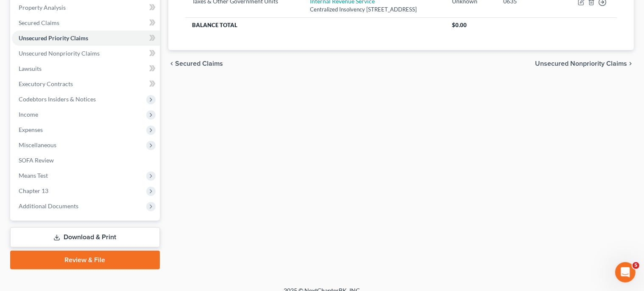  Describe the element at coordinates (57, 99) in the screenshot. I see `span: Codebtors Insiders & Notices` at that location.